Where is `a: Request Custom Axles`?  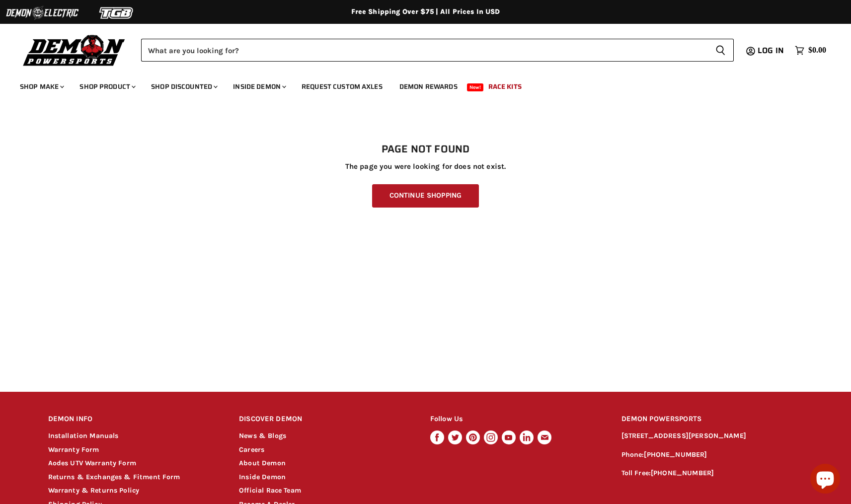 a: Request Custom Axles is located at coordinates (342, 86).